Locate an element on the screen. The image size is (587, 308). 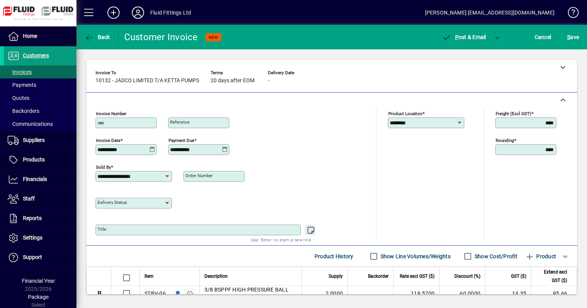
span: ave is located at coordinates (573, 37).